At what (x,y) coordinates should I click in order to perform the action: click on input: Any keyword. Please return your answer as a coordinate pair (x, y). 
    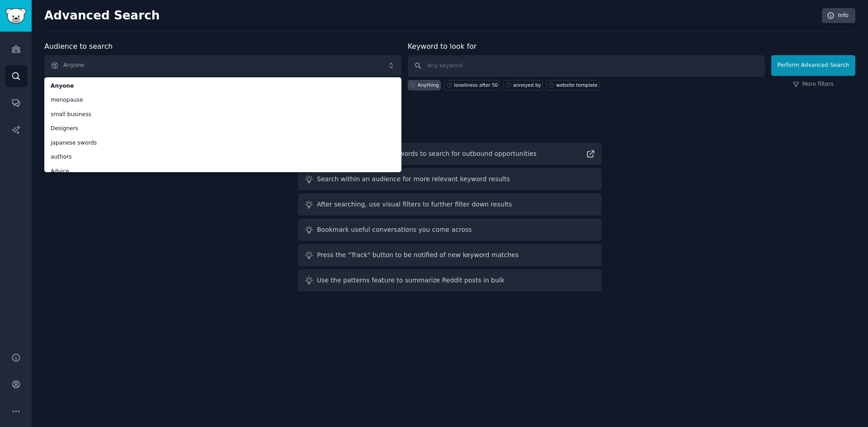
    Looking at the image, I should click on (587, 66).